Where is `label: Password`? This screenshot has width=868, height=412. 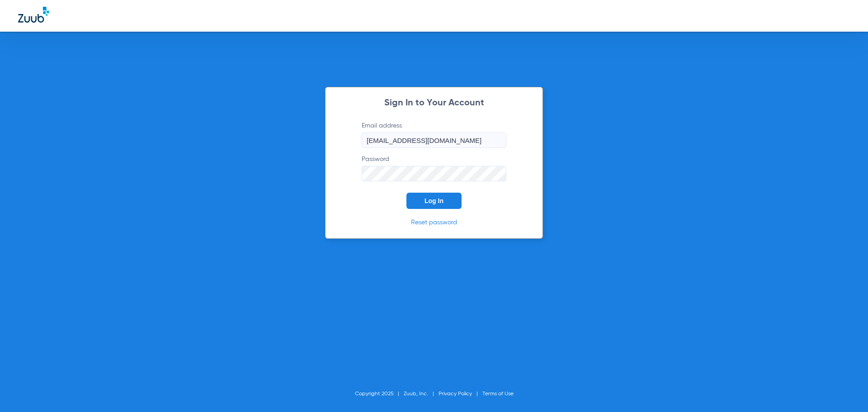 label: Password is located at coordinates (434, 168).